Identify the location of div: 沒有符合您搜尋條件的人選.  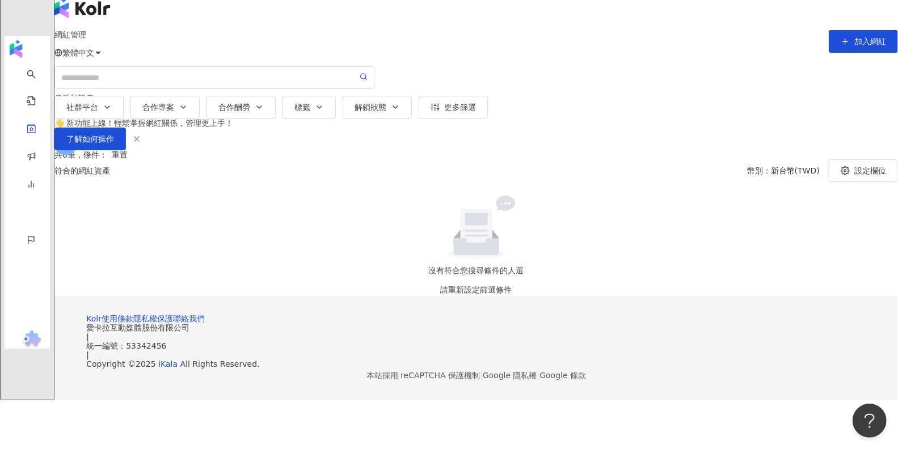
(476, 271).